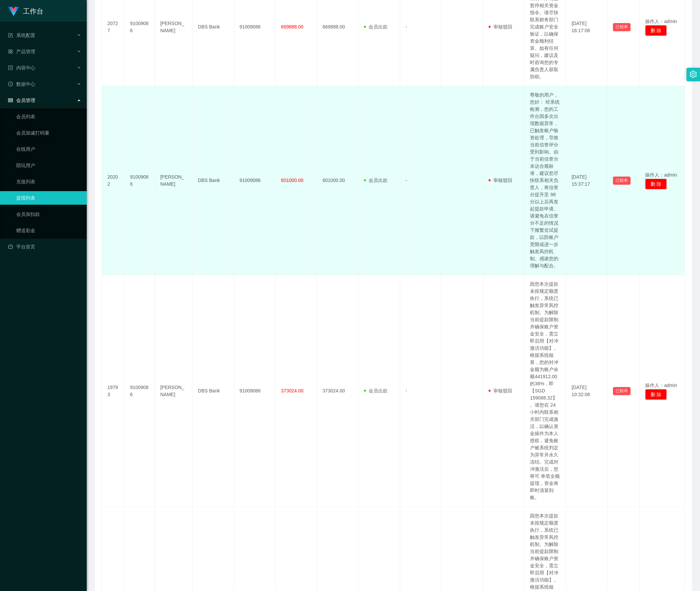 The width and height of the screenshot is (700, 591). Describe the element at coordinates (26, 11) in the screenshot. I see `a: 工作台` at that location.